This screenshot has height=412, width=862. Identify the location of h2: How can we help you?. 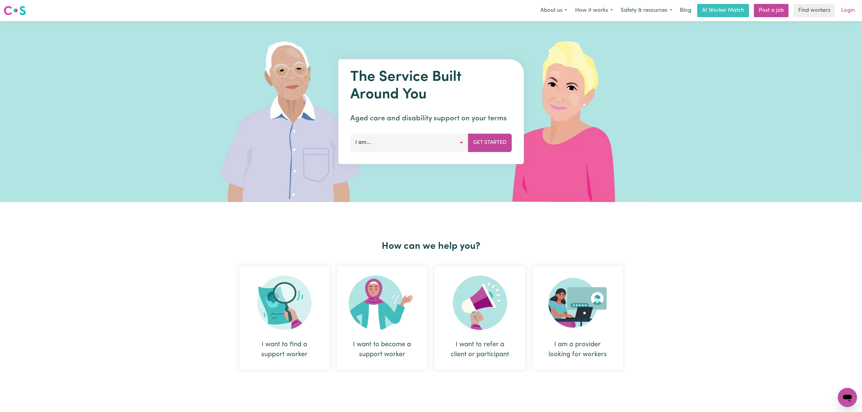
(431, 247).